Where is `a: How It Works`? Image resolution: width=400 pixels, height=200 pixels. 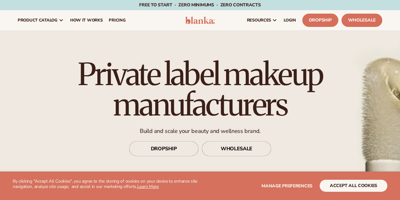
a: How It Works is located at coordinates (86, 20).